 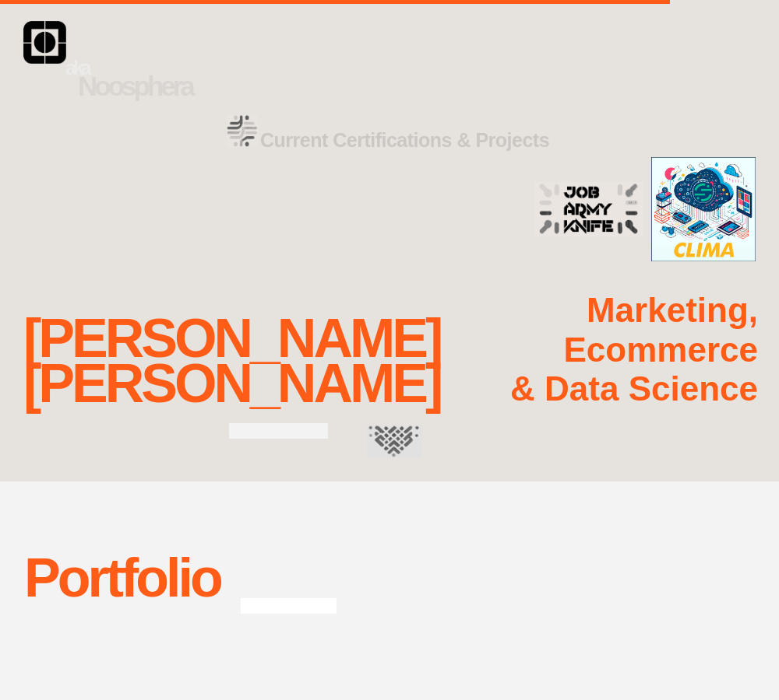 What do you see at coordinates (122, 579) in the screenshot?
I see `div: Portfolio` at bounding box center [122, 579].